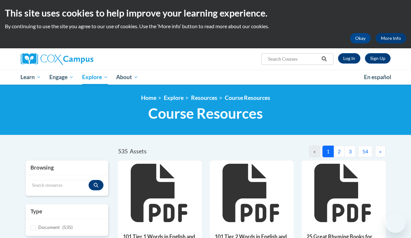  I want to click on div: Main menu, so click(206, 77).